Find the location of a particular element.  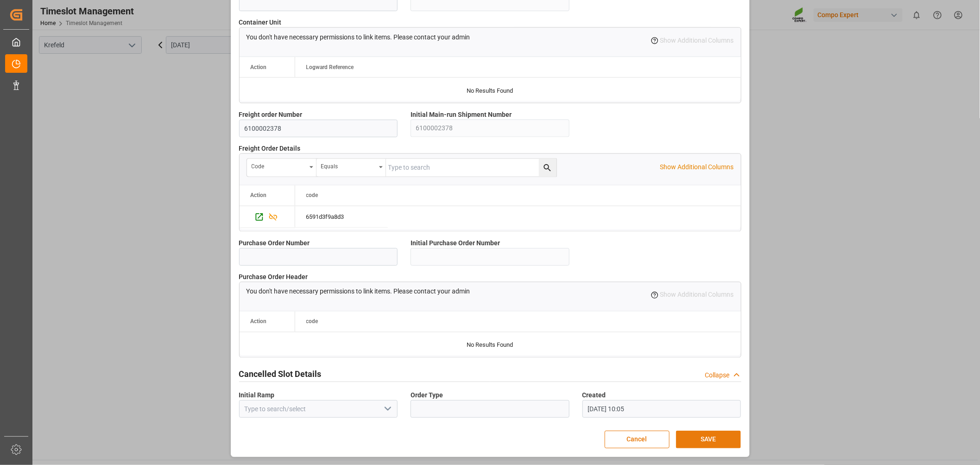

div: 6591d3f9a8d3 is located at coordinates (342, 217).